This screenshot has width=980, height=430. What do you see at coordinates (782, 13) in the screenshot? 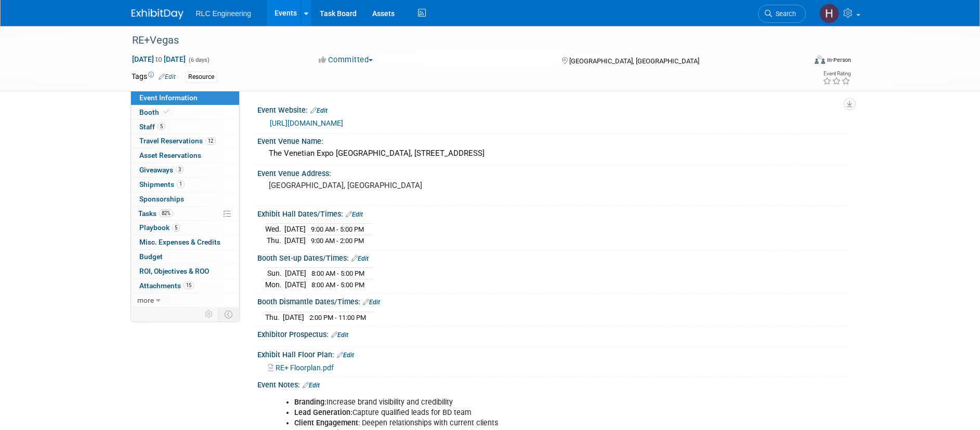
I see `a: Search` at bounding box center [782, 13].